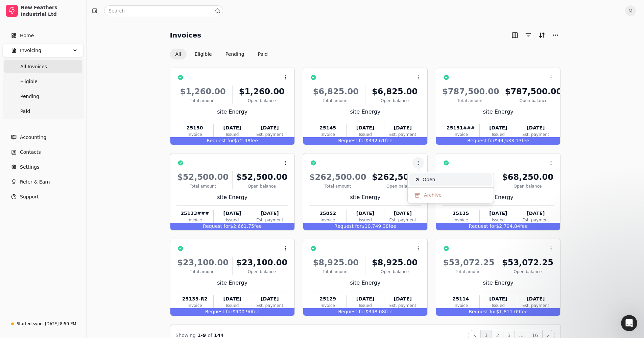 This screenshot has height=338, width=644. What do you see at coordinates (498, 312) in the screenshot?
I see `div: $1,811.09` at bounding box center [498, 312].